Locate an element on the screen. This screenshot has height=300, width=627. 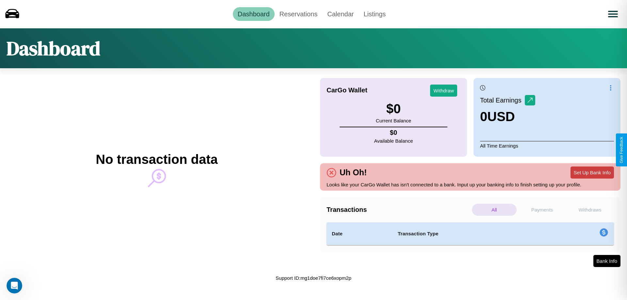
p: All Time Earnings is located at coordinates (547, 146).